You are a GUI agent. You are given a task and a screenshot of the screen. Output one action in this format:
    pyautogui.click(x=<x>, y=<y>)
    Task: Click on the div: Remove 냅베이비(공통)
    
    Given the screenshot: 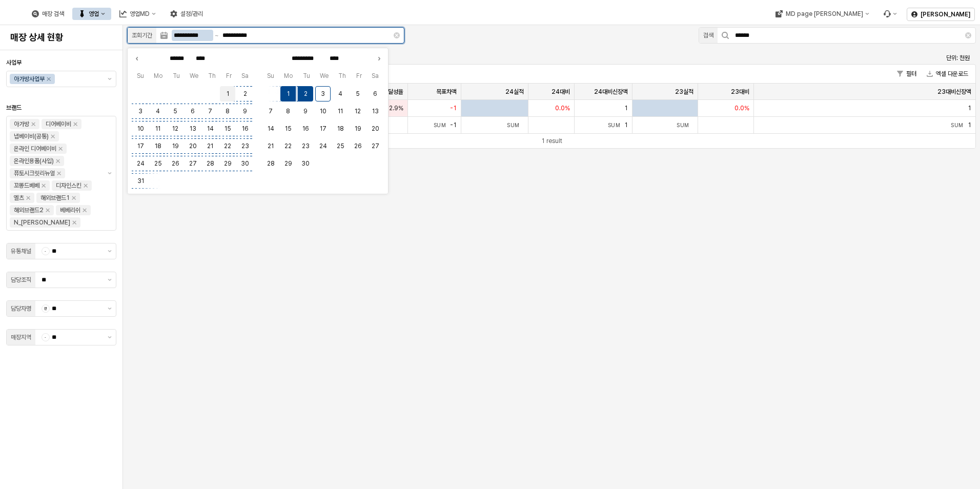 What is the action you would take?
    pyautogui.click(x=53, y=137)
    